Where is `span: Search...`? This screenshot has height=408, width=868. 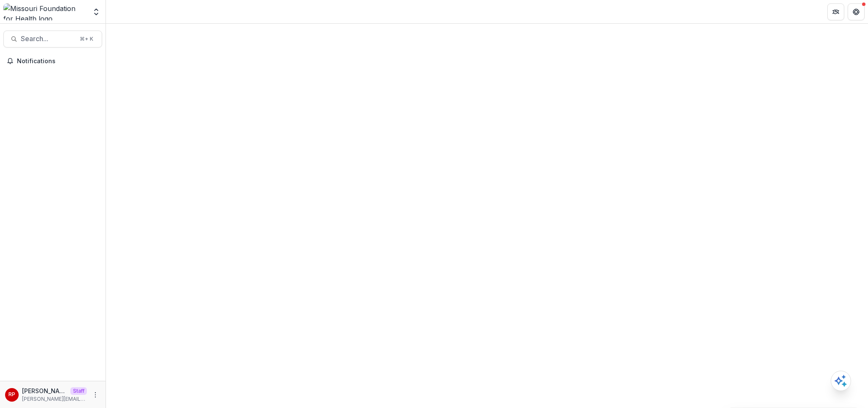
span: Search... is located at coordinates (47, 38).